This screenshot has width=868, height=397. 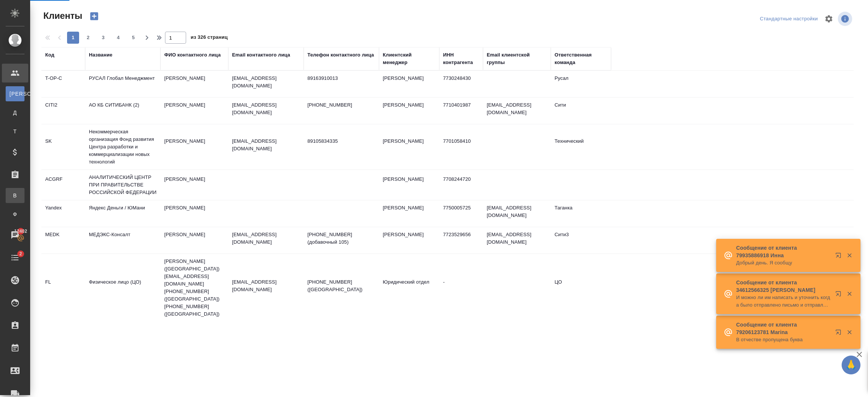 I want to click on span: В, so click(x=15, y=196).